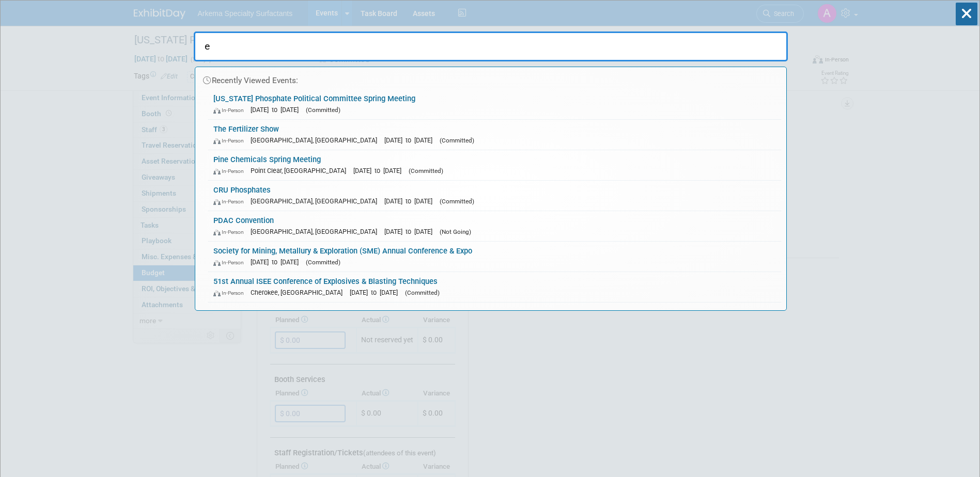 This screenshot has width=980, height=477. Describe the element at coordinates (491, 78) in the screenshot. I see `div: Recently Viewed Events:` at that location.